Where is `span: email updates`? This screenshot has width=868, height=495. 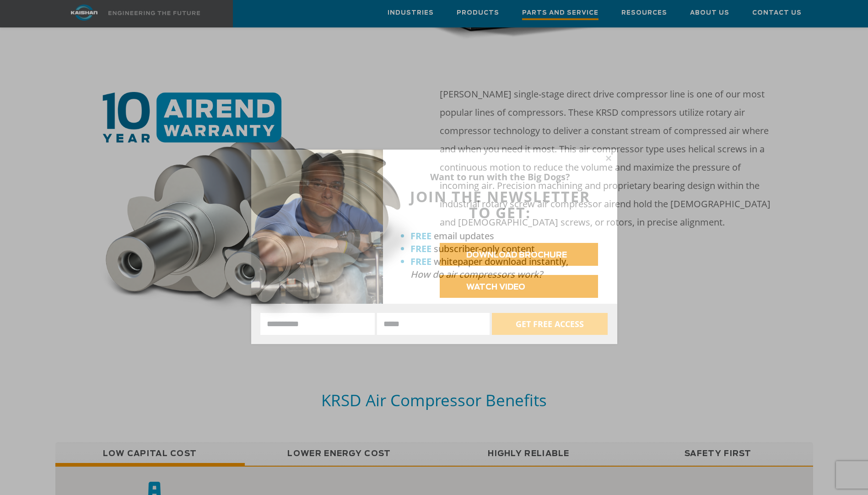 span: email updates is located at coordinates (464, 236).